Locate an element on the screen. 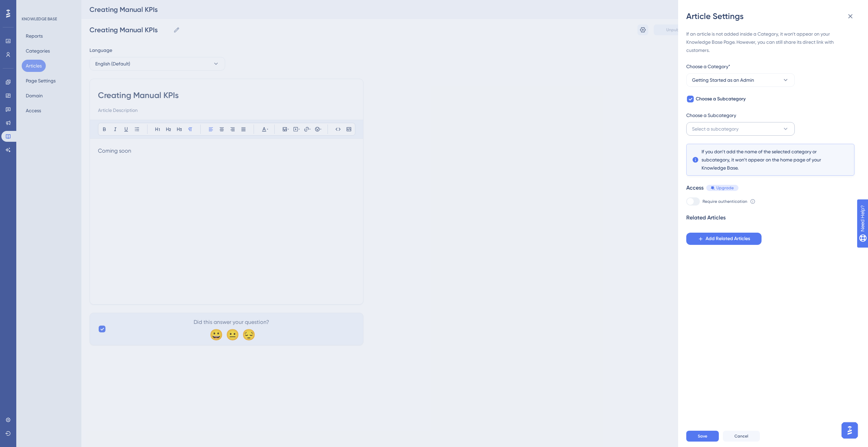  img: launcher-image-alternative-text is located at coordinates (10, 10).